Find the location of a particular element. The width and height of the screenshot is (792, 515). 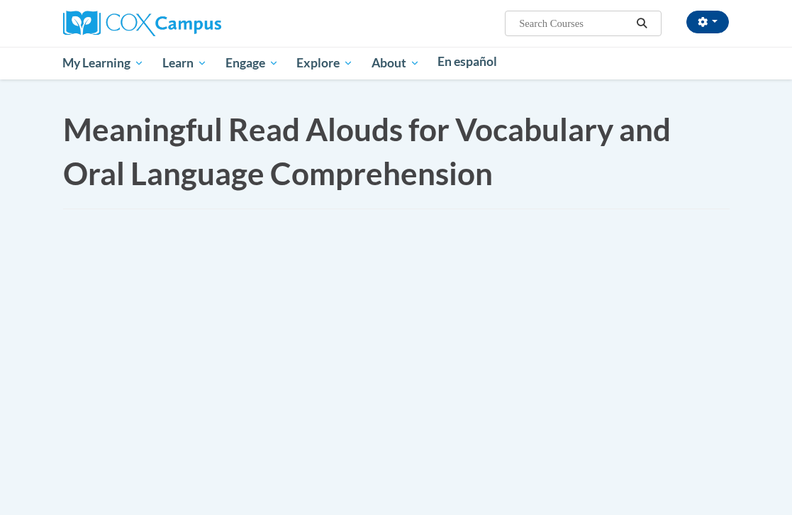

a: Learn is located at coordinates (184, 63).